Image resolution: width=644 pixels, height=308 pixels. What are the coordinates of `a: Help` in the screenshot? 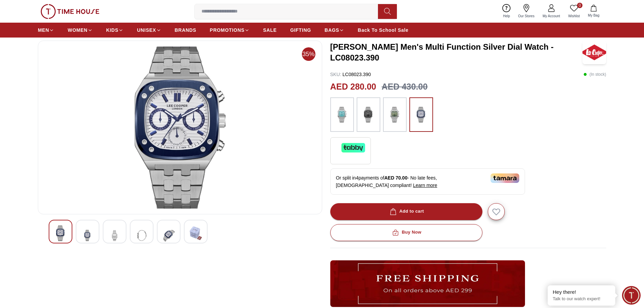 It's located at (507, 11).